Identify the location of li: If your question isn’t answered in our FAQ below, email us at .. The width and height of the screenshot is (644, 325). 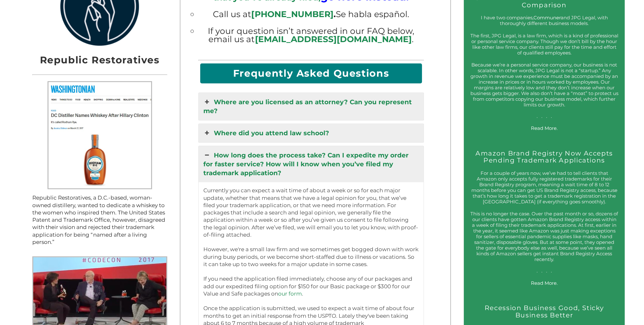
(311, 35).